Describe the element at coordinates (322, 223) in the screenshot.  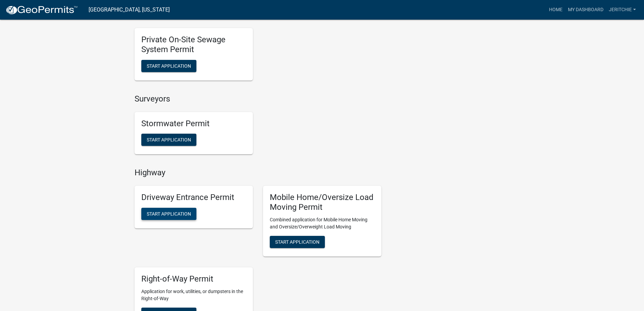
I see `p: Combined application for Mobile Home Moving and Oversize/Overweight Load Moving` at that location.